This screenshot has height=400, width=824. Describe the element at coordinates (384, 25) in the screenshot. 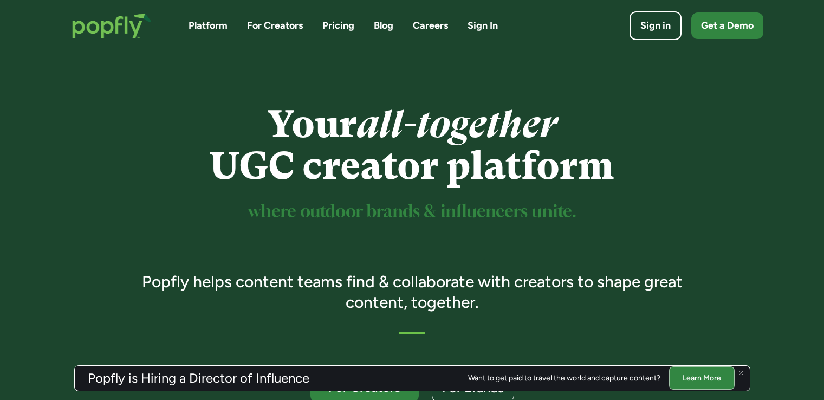

I see `a: Blog` at that location.